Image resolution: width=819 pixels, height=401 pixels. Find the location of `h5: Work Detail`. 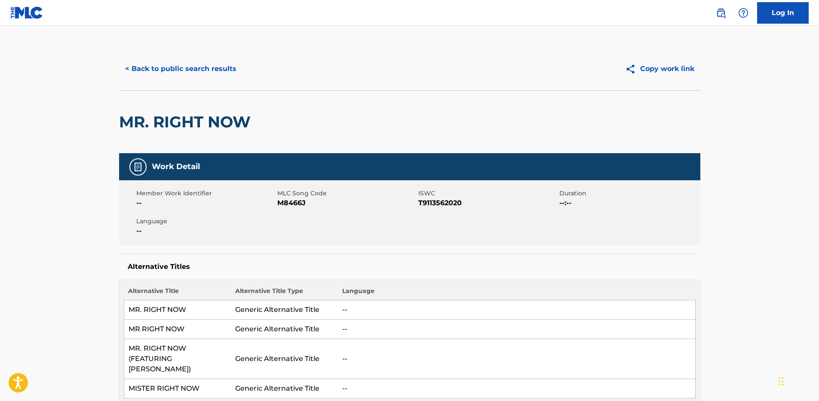

h5: Work Detail is located at coordinates (176, 166).